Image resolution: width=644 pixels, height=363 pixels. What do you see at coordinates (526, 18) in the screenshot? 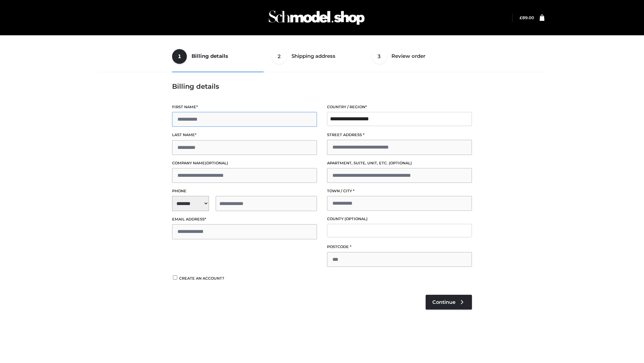
I see `bdi: 89.00` at bounding box center [526, 18].